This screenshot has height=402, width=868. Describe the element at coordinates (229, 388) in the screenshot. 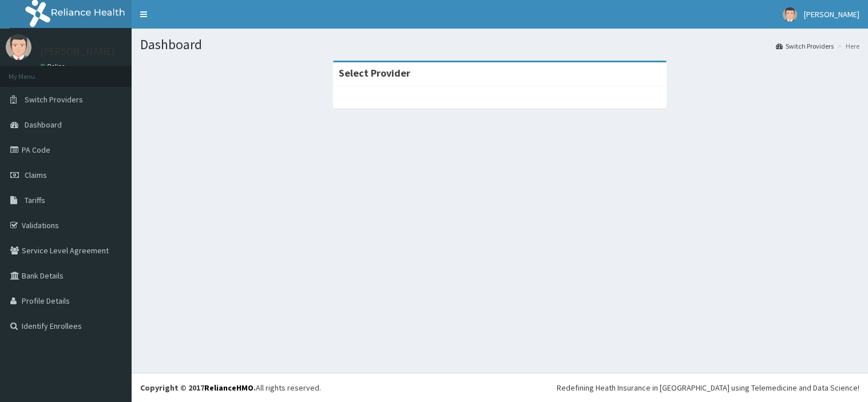

I see `a: RelianceHMO` at that location.